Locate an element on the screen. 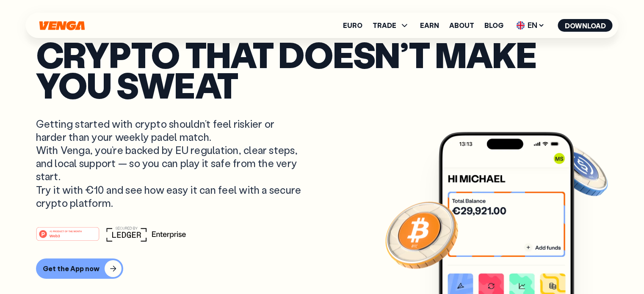 The width and height of the screenshot is (644, 294). p: Getting started with crypto shouldn’t feel riskier or harder than your weekly padel match. With V... is located at coordinates (170, 163).